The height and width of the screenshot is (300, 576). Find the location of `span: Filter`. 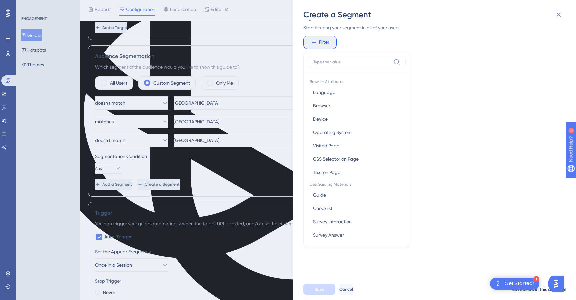

span: Filter is located at coordinates (324, 42).